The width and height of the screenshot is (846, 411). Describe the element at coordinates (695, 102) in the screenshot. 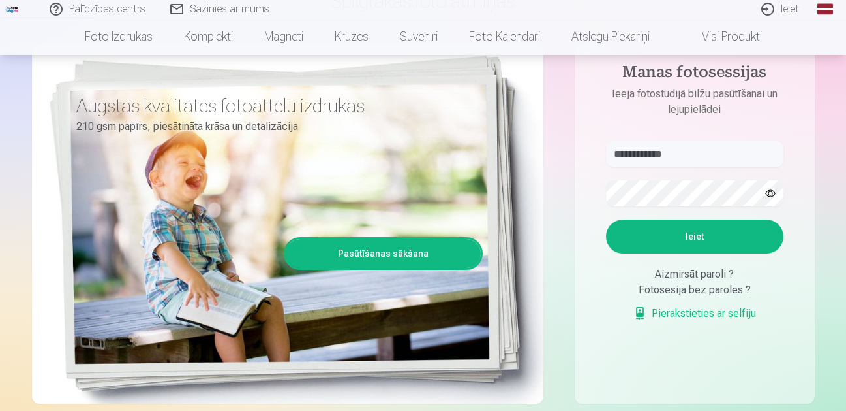

I see `p: Ieeja fotostudijā bilžu pasūtīšanai un lejupielādei` at that location.